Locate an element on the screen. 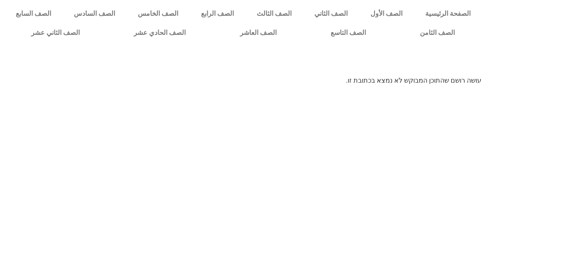 The width and height of the screenshot is (564, 270). a: الصف الرابع is located at coordinates (217, 14).